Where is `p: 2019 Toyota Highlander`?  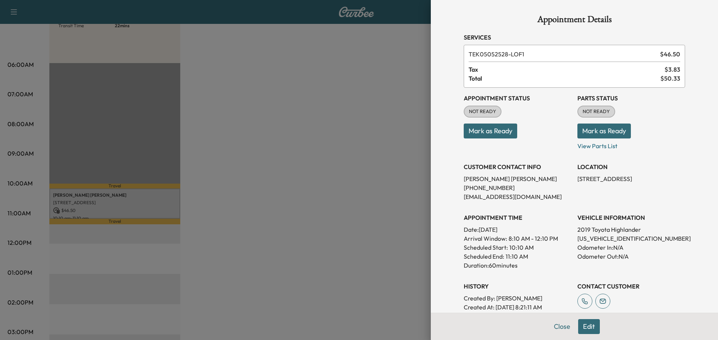 p: 2019 Toyota Highlander is located at coordinates (631, 230).